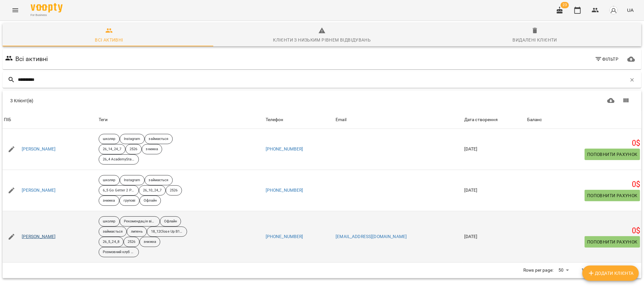 This screenshot has height=286, width=644. I want to click on button: Menu, so click(15, 10).